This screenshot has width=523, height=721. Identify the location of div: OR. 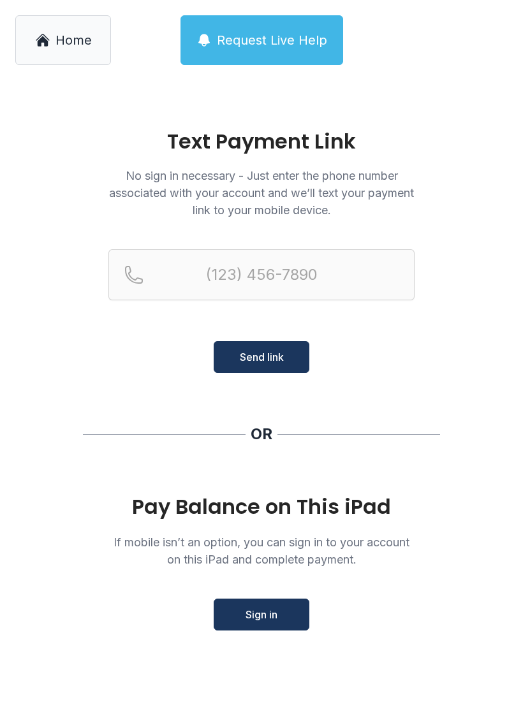
(262, 434).